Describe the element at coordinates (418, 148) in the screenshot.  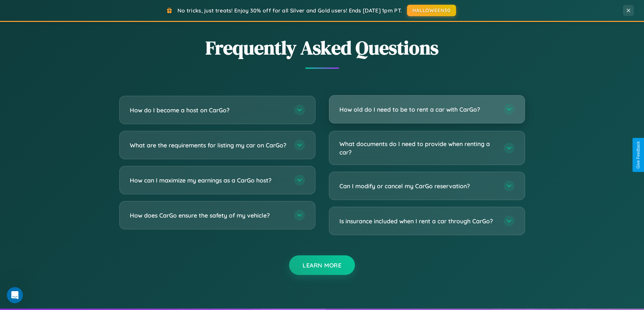
I see `h3: What documents do I need to provide when renting a car?` at that location.